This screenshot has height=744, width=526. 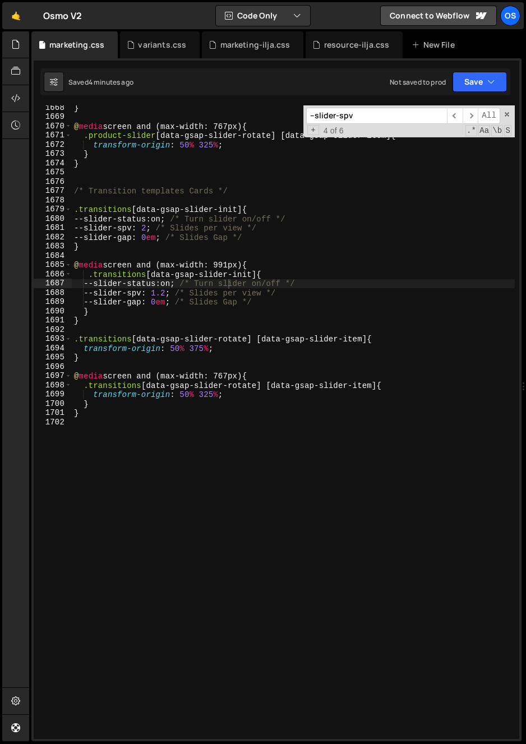 What do you see at coordinates (357, 45) in the screenshot?
I see `div: resource-ilja.css` at bounding box center [357, 45].